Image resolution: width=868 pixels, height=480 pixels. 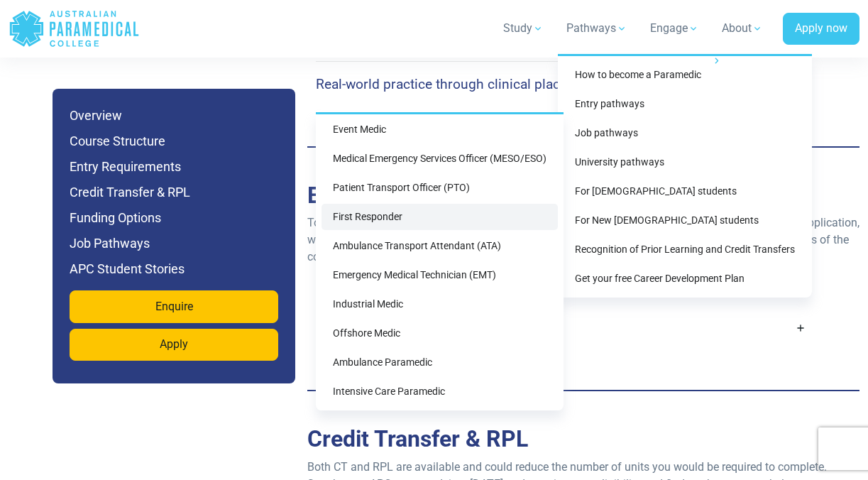 What do you see at coordinates (685, 249) in the screenshot?
I see `a: Recognition of Prior Learning and Credit Transfers` at bounding box center [685, 249].